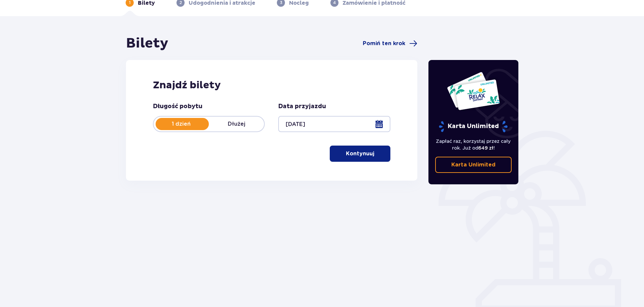  I want to click on span: 649 zł, so click(486, 148).